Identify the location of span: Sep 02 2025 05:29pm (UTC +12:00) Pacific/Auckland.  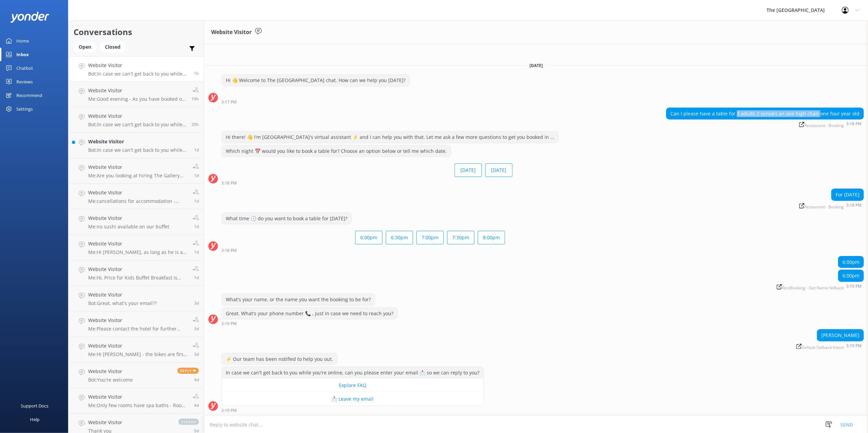
(197, 278).